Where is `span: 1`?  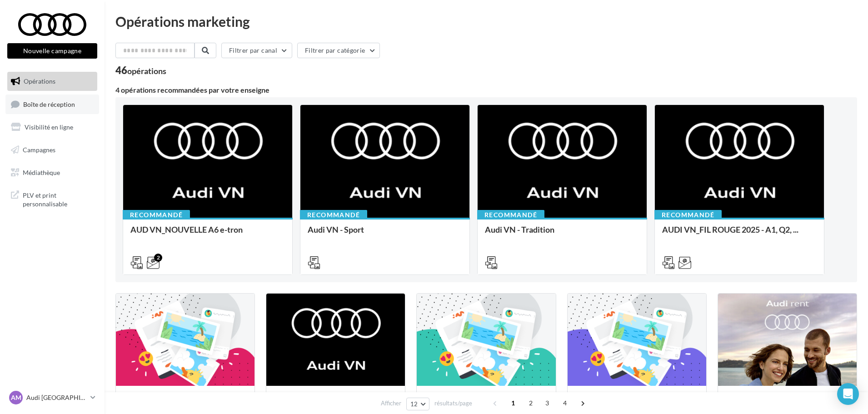
span: 1 is located at coordinates (513, 403).